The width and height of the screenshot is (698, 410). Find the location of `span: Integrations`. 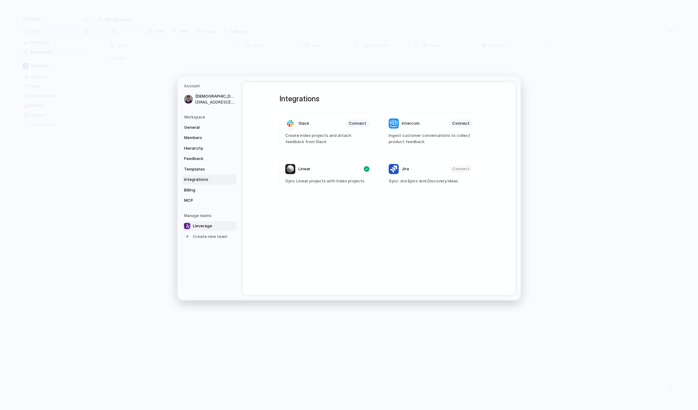

span: Integrations is located at coordinates (204, 179).